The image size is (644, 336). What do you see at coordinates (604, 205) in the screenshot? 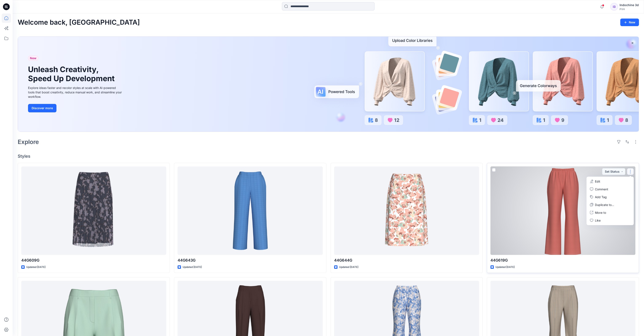
I see `p: Duplicate to...` at bounding box center [604, 205].